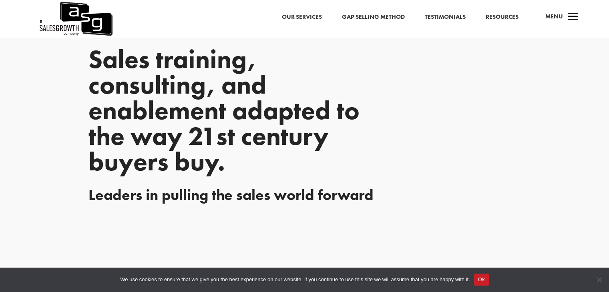  What do you see at coordinates (239, 110) in the screenshot?
I see `p: Sales training, consulting, and enablement adapted to the way 21st century buyers buy.` at bounding box center [239, 110].